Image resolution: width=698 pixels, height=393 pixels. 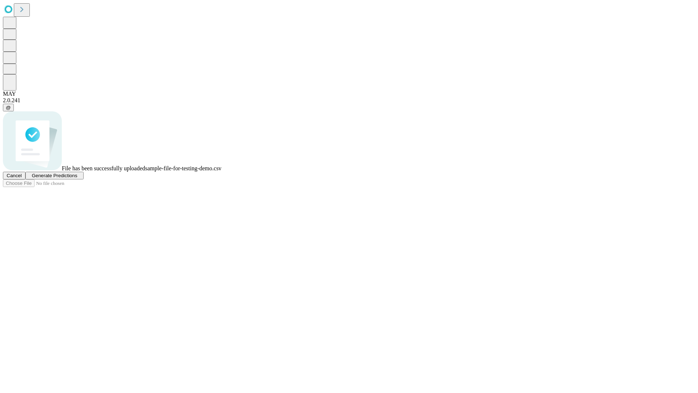 What do you see at coordinates (54, 175) in the screenshot?
I see `span: Generate Predictions` at bounding box center [54, 175].